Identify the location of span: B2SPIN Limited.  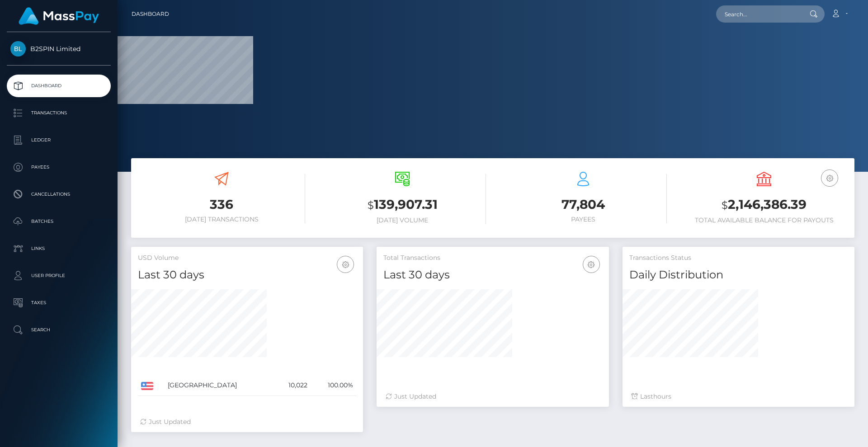
(59, 49).